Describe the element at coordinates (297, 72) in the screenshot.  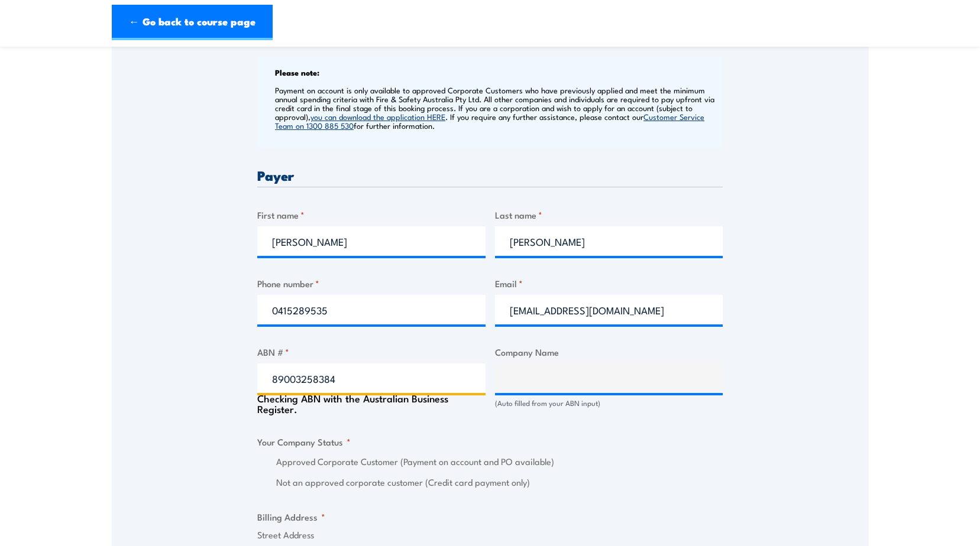
I see `b: Please note:` at that location.